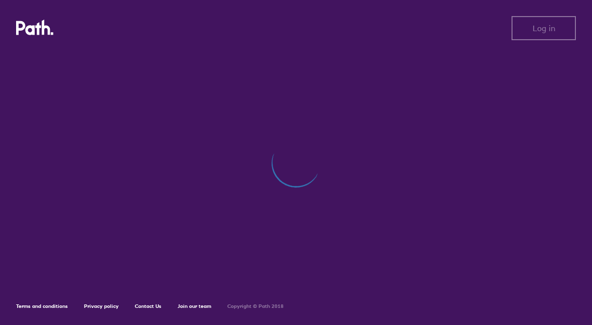 This screenshot has width=592, height=325. Describe the element at coordinates (194, 306) in the screenshot. I see `a: Join our team` at that location.